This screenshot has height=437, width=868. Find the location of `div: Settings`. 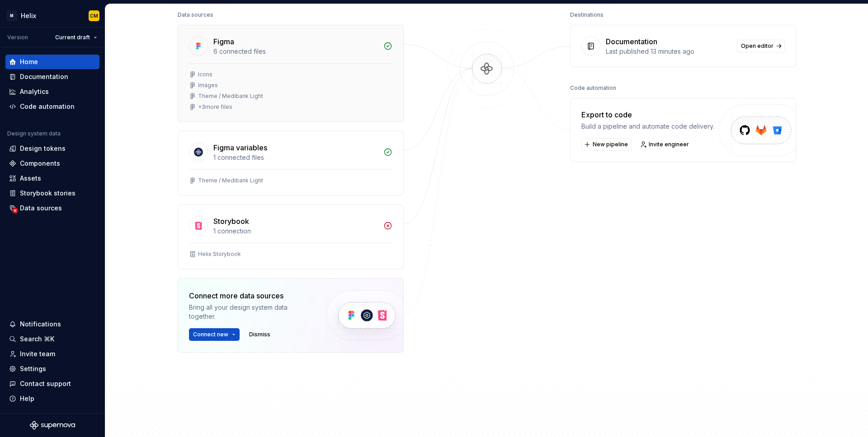

div: Settings is located at coordinates (33, 369).